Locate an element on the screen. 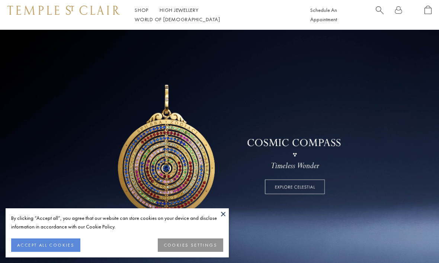 The width and height of the screenshot is (439, 263). a: Schedule An Appointment is located at coordinates (324, 15).